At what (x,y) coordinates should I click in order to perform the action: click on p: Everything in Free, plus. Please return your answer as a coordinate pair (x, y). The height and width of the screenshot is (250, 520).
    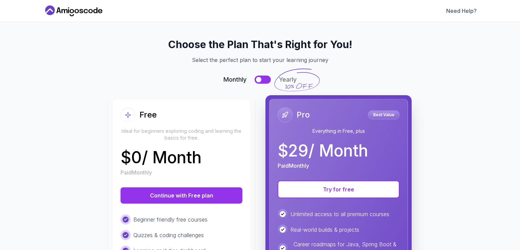
    Looking at the image, I should click on (338, 131).